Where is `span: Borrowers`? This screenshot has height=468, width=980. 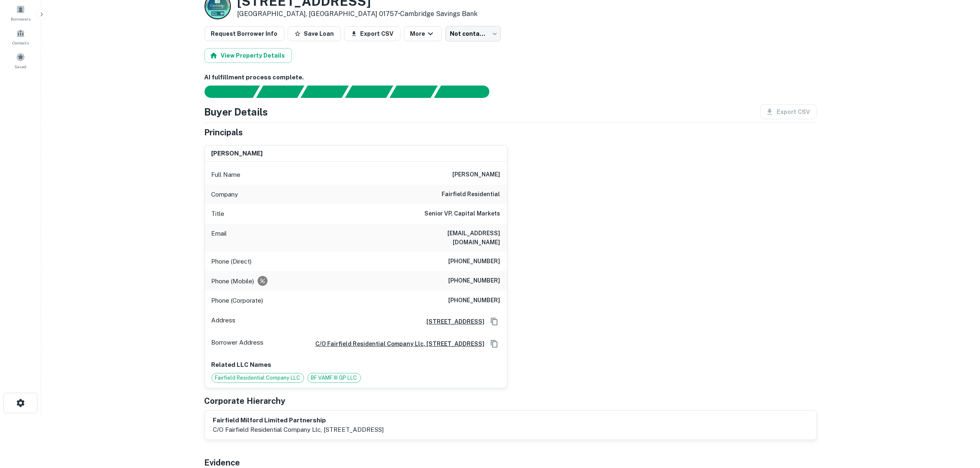
span: Borrowers is located at coordinates (20, 19).